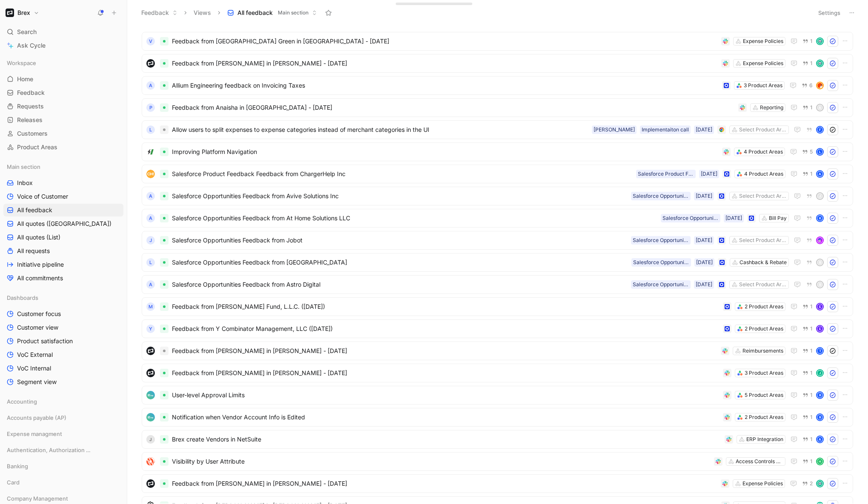 This screenshot has width=868, height=504. What do you see at coordinates (402, 174) in the screenshot?
I see `span: Salesforce Product Feedback Feedback from ChargerHelp Inc` at bounding box center [402, 174].